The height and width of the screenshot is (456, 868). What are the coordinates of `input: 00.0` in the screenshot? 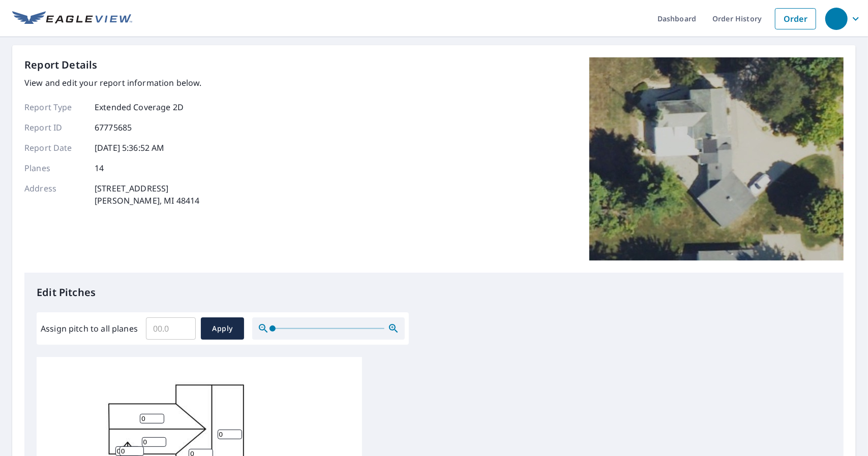 It's located at (171, 329).